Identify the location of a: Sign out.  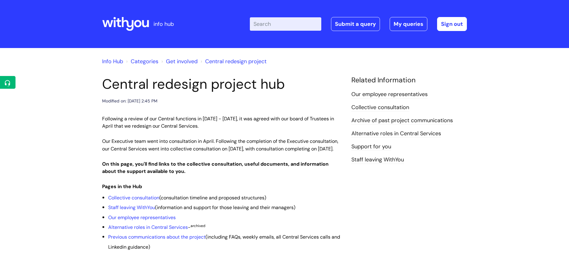
(452, 24).